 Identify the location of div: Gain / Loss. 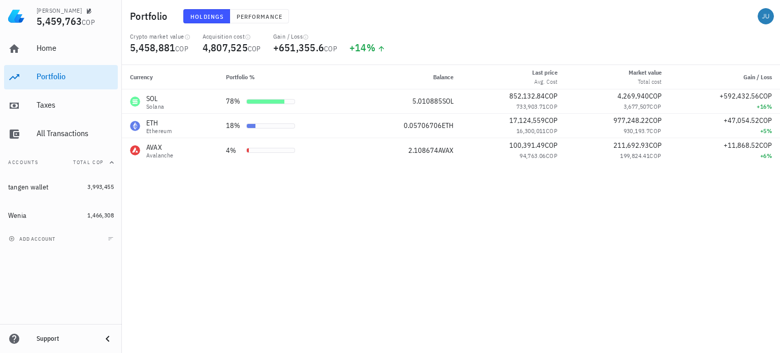
(305, 37).